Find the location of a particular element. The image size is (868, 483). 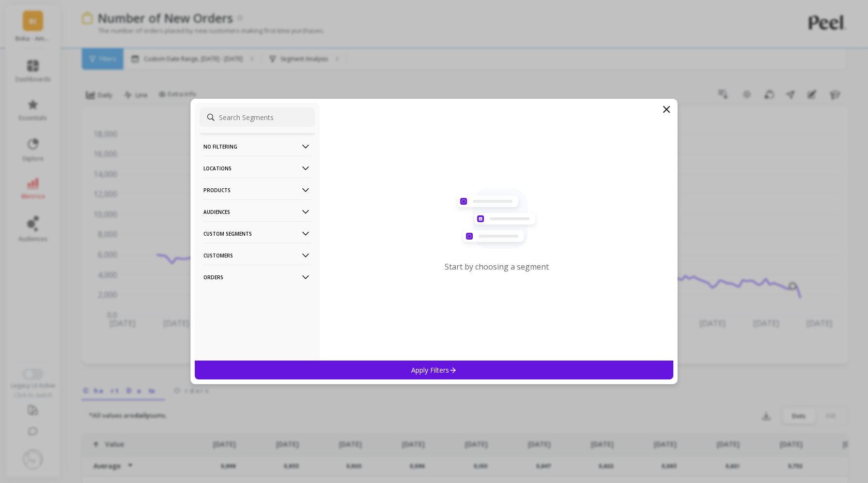

input: Search Segments is located at coordinates (257, 117).